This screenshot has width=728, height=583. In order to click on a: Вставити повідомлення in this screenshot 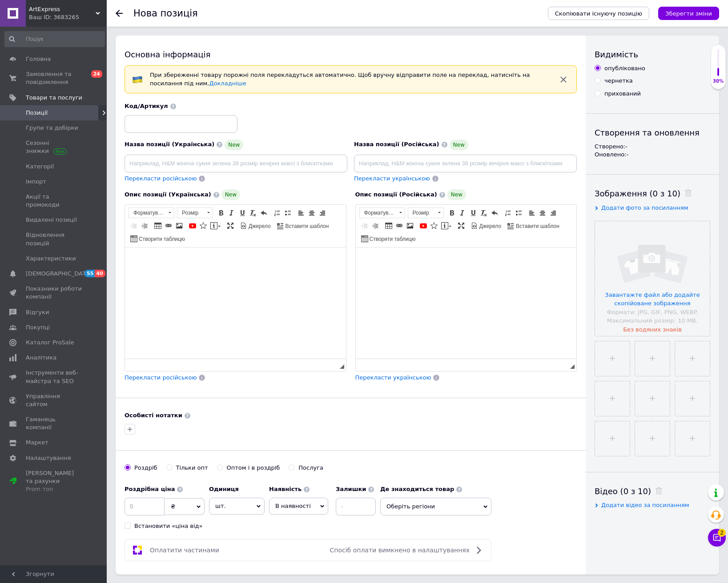, I will do `click(215, 226)`.